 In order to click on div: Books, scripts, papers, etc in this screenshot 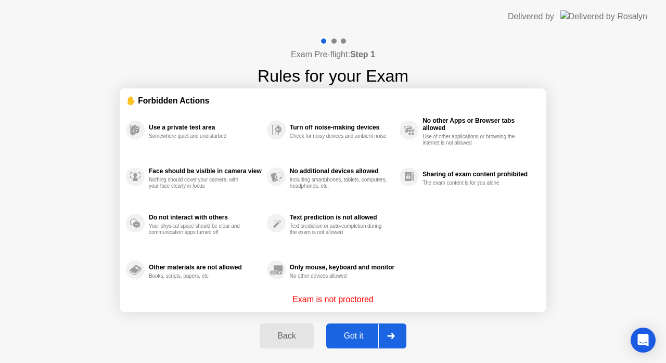, I will do `click(198, 276)`.